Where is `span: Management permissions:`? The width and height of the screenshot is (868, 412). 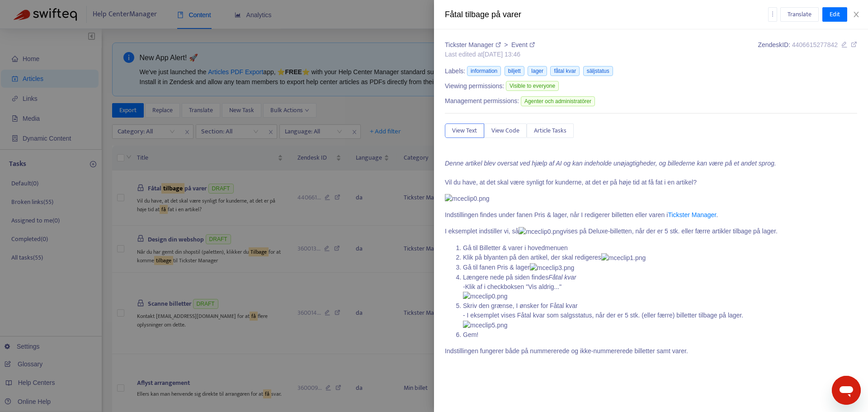
span: Management permissions: is located at coordinates (482, 101).